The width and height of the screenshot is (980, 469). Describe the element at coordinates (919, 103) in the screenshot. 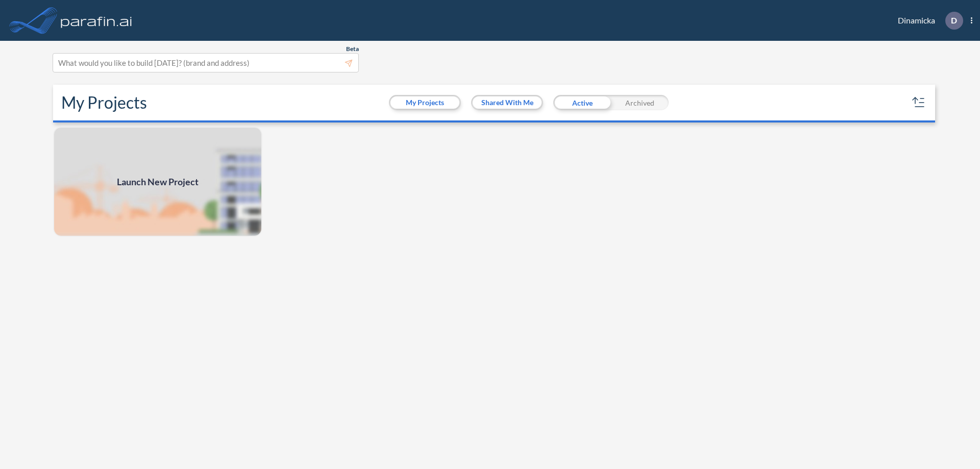

I see `button: sort` at that location.